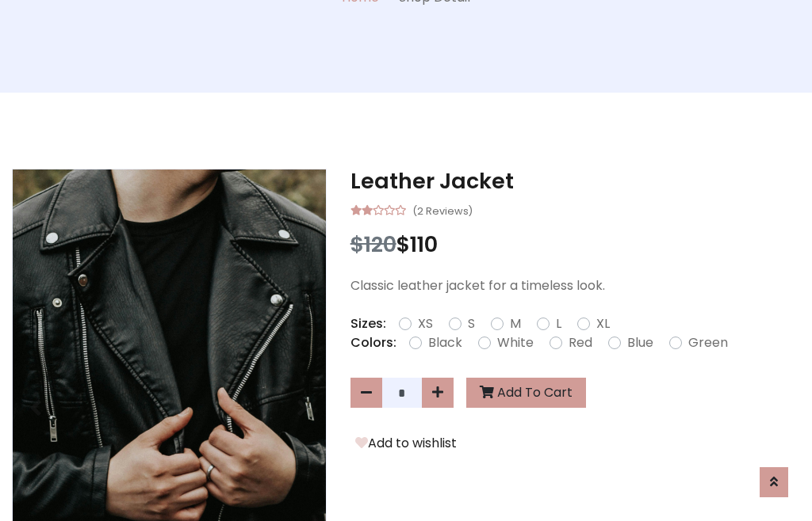 This screenshot has height=521, width=812. I want to click on label: L, so click(559, 324).